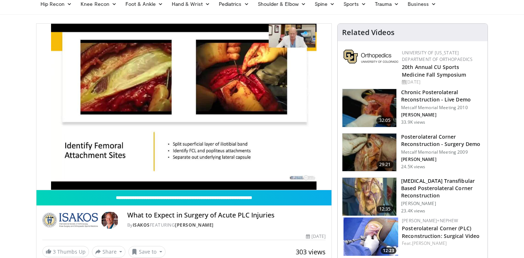  What do you see at coordinates (310, 251) in the screenshot?
I see `span: 303 views` at bounding box center [310, 251].